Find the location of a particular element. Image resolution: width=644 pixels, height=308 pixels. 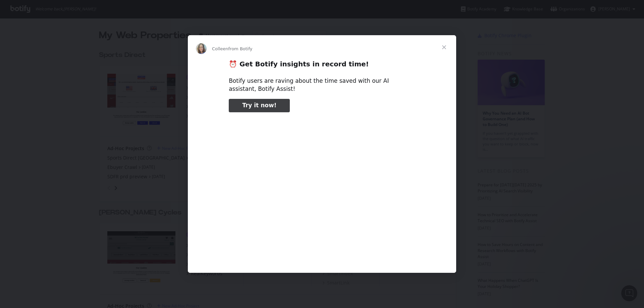

video: Play video is located at coordinates (322, 188).